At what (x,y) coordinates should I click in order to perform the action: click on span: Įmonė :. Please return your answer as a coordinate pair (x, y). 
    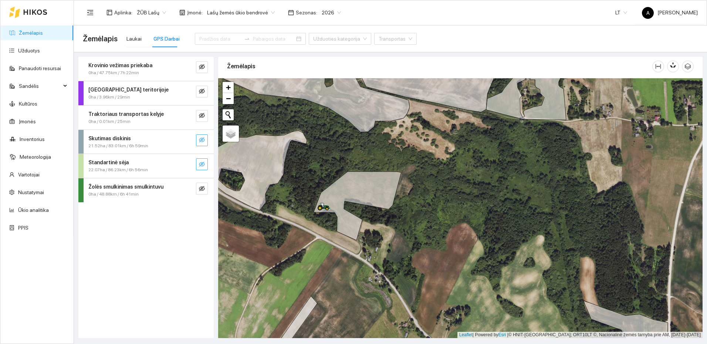
    Looking at the image, I should click on (195, 13).